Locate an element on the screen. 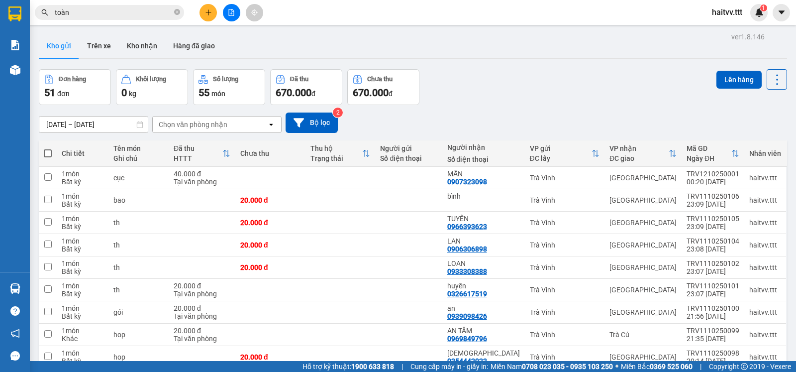  button: Số lượng55món is located at coordinates (229, 87).